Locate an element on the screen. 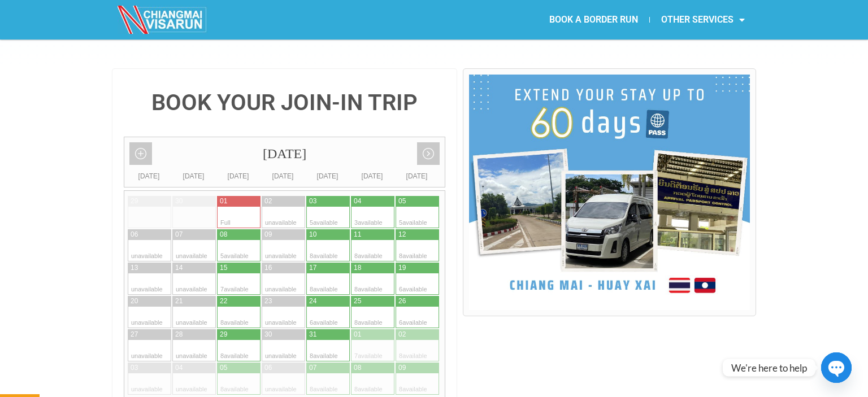  div: 21 is located at coordinates (179, 301).